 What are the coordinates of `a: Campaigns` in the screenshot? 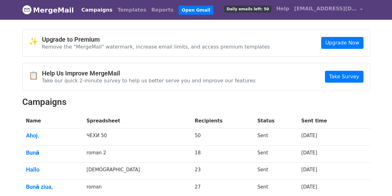 It's located at (97, 10).